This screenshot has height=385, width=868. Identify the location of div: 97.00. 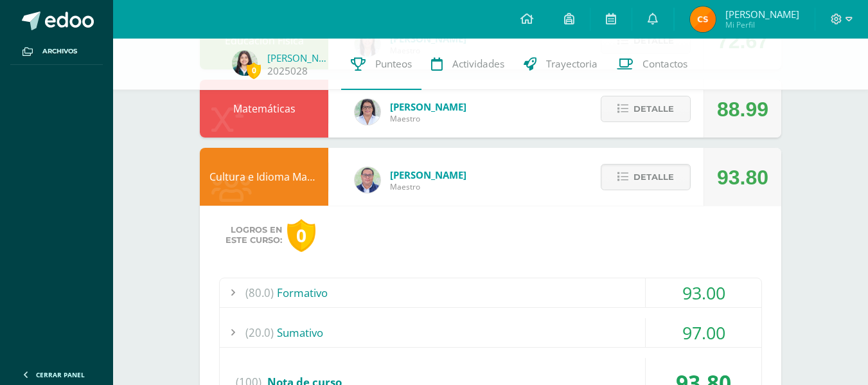
(704, 332).